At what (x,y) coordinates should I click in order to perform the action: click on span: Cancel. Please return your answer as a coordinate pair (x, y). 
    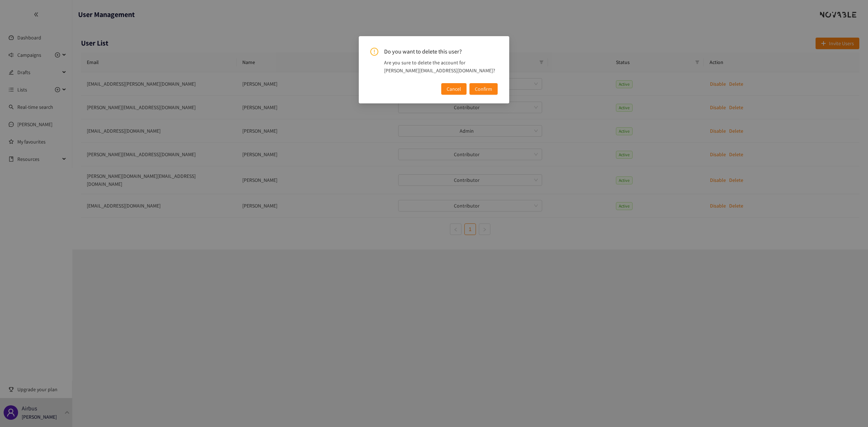
    Looking at the image, I should click on (454, 89).